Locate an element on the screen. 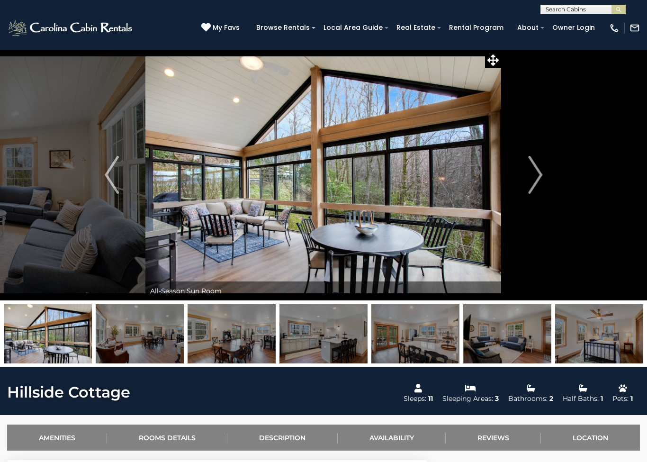 This screenshot has height=462, width=647. a: Owner Login is located at coordinates (573, 27).